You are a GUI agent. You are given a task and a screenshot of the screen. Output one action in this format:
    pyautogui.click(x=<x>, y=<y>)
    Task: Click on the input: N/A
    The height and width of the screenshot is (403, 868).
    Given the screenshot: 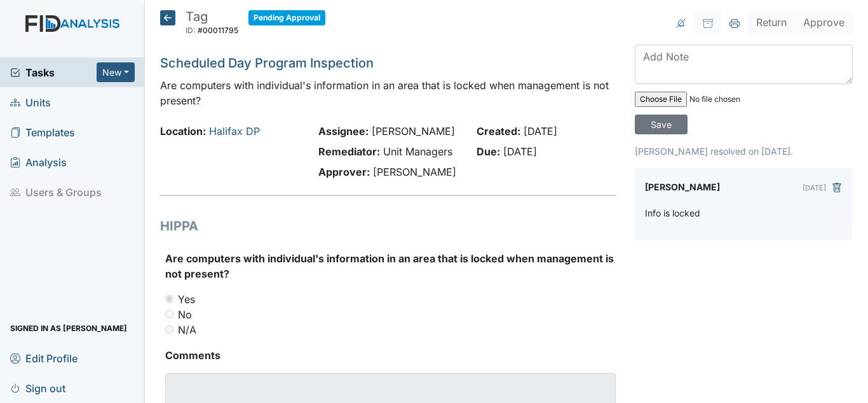 What is the action you would take?
    pyautogui.click(x=169, y=329)
    